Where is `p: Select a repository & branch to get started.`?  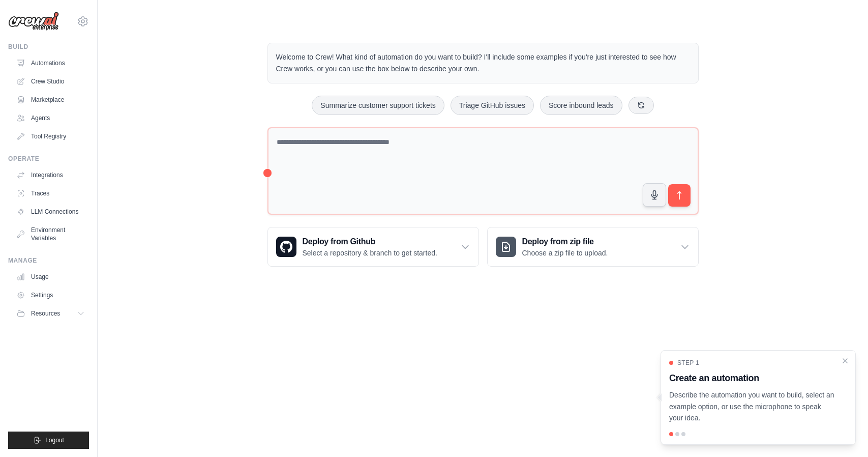 p: Select a repository & branch to get started. is located at coordinates (370, 253).